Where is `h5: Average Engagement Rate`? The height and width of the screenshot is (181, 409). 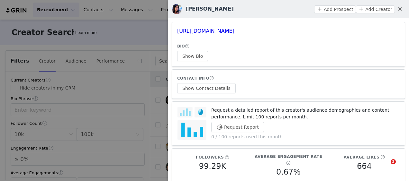
h5: Average Engagement Rate is located at coordinates (288, 157).